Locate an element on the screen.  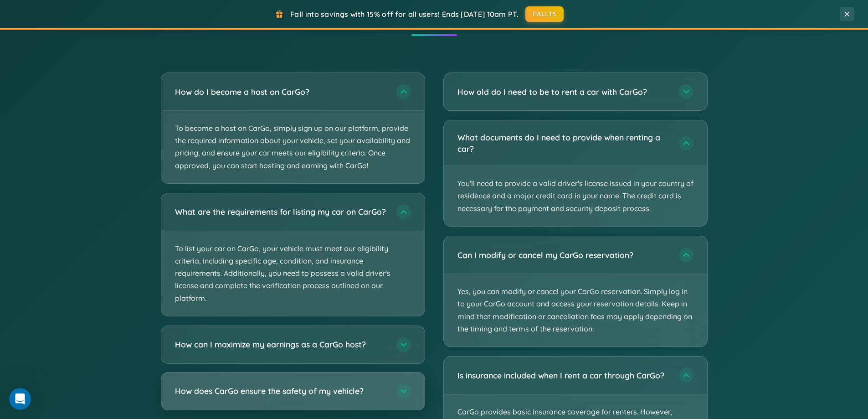
h3: Is insurance included when I rent a car through CarGo? is located at coordinates (564, 375).